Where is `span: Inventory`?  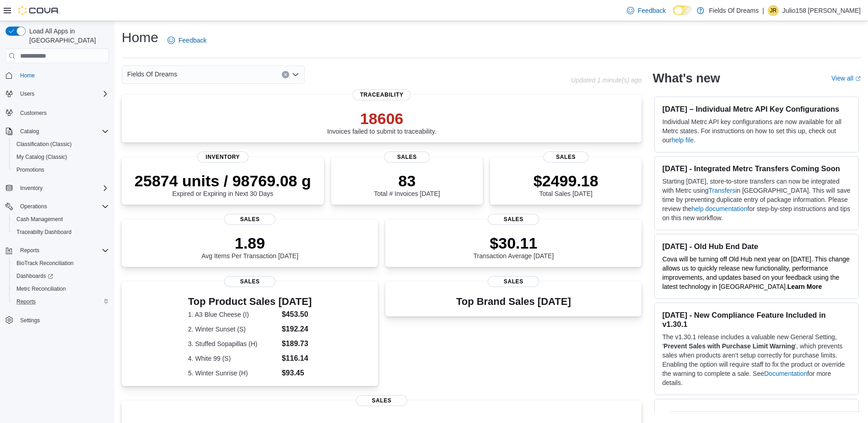
span: Inventory is located at coordinates (223, 157).